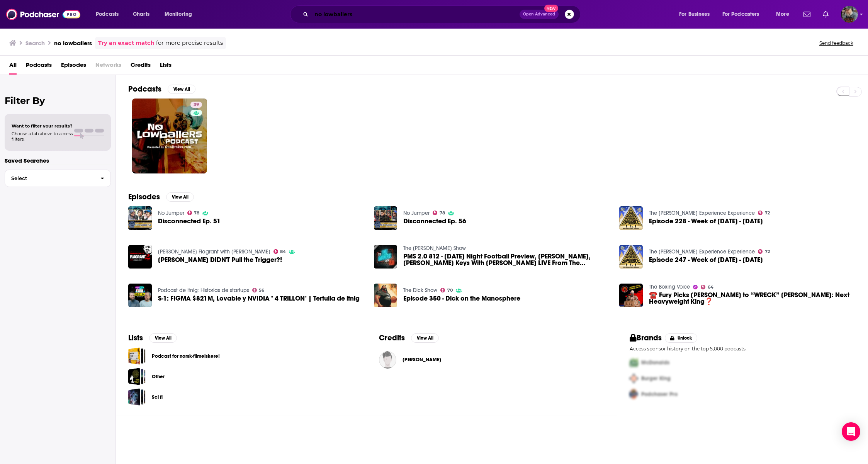  What do you see at coordinates (126, 43) in the screenshot?
I see `a: Try an exact match` at bounding box center [126, 43].